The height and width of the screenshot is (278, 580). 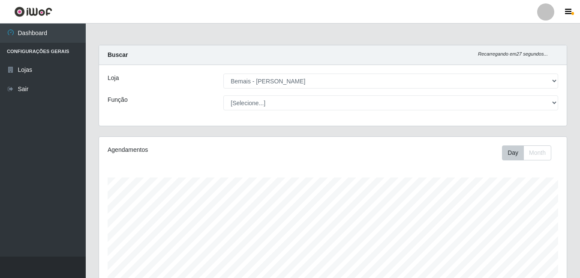 What do you see at coordinates (529, 153) in the screenshot?
I see `div: Toolbar with button groups` at bounding box center [529, 153].